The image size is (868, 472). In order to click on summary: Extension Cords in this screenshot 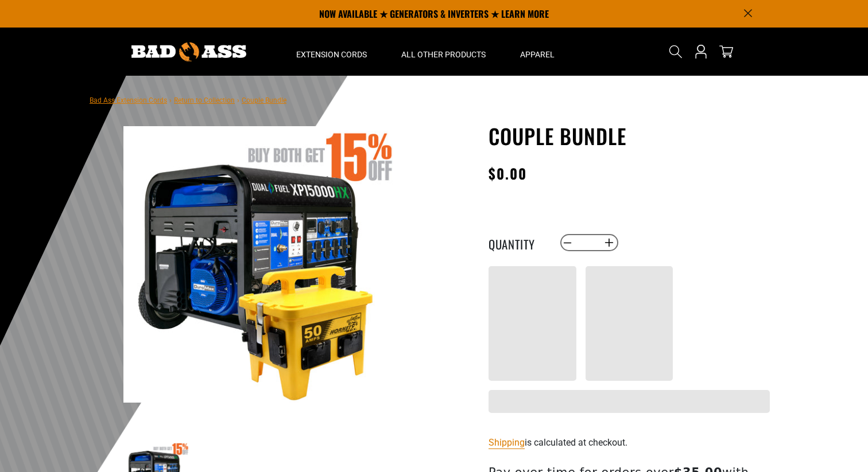, I will do `click(331, 52)`.